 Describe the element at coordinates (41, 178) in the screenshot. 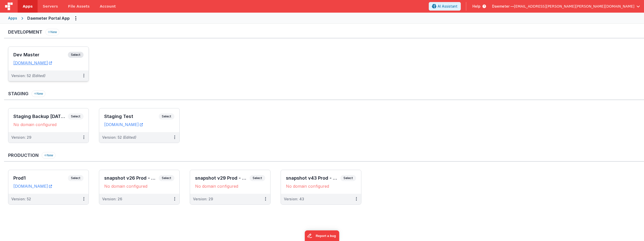

I see `h3: Prod1` at that location.